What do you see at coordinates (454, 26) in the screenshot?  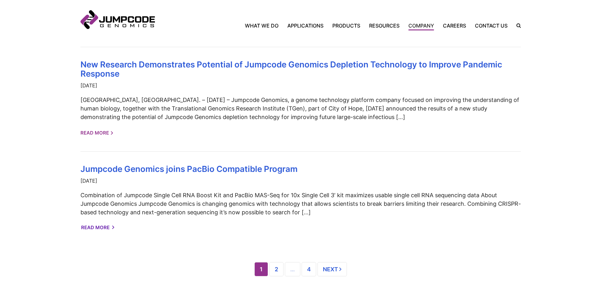 I see `a: Careers` at bounding box center [454, 26].